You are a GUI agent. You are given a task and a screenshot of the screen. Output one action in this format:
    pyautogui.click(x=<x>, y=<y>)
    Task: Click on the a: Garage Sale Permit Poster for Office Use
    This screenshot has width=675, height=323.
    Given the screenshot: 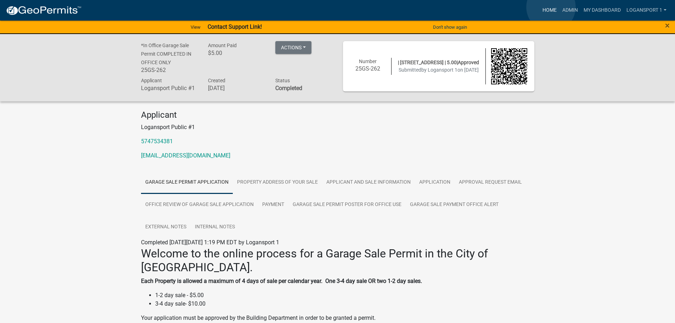 What is the action you would take?
    pyautogui.click(x=347, y=205)
    